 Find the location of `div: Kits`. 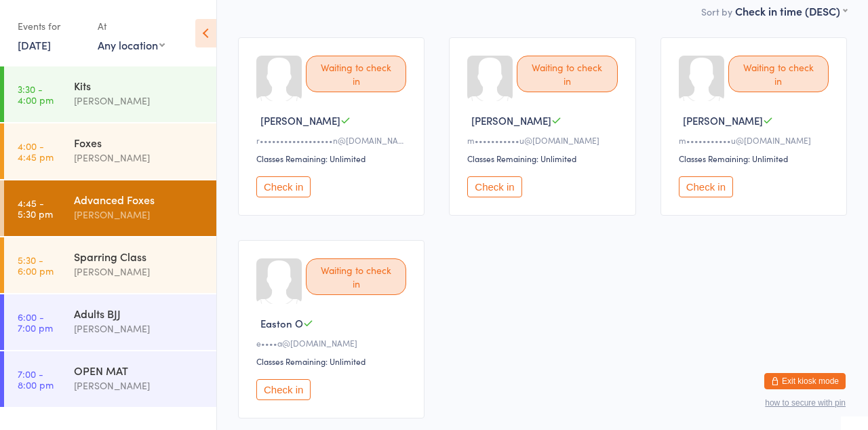

div: Kits is located at coordinates (139, 85).